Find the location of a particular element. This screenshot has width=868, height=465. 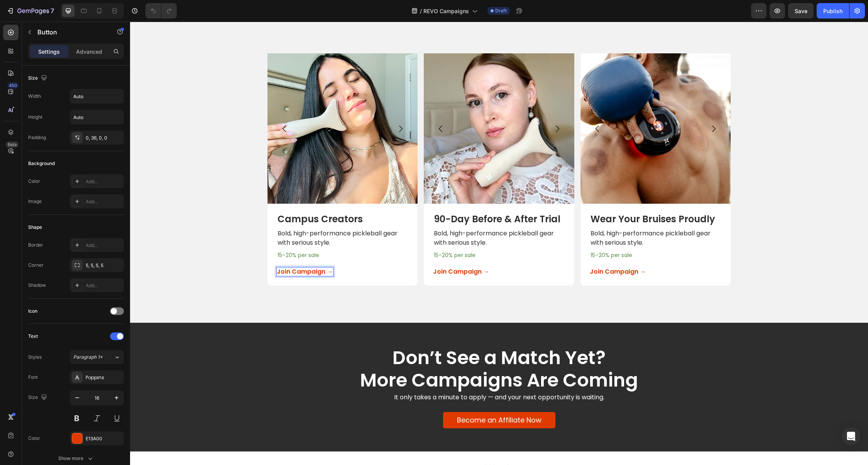

div: Padding is located at coordinates (37, 137).